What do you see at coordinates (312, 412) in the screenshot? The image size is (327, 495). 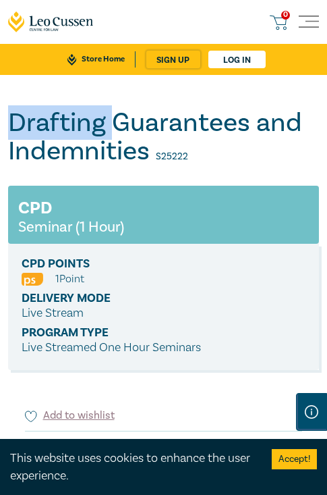 I see `img: Information Icon` at bounding box center [312, 412].